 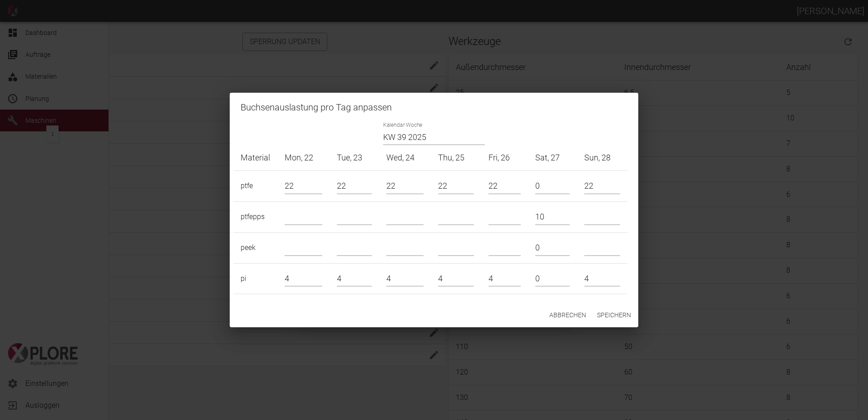 What do you see at coordinates (255, 279) in the screenshot?
I see `td: pi` at bounding box center [255, 279].